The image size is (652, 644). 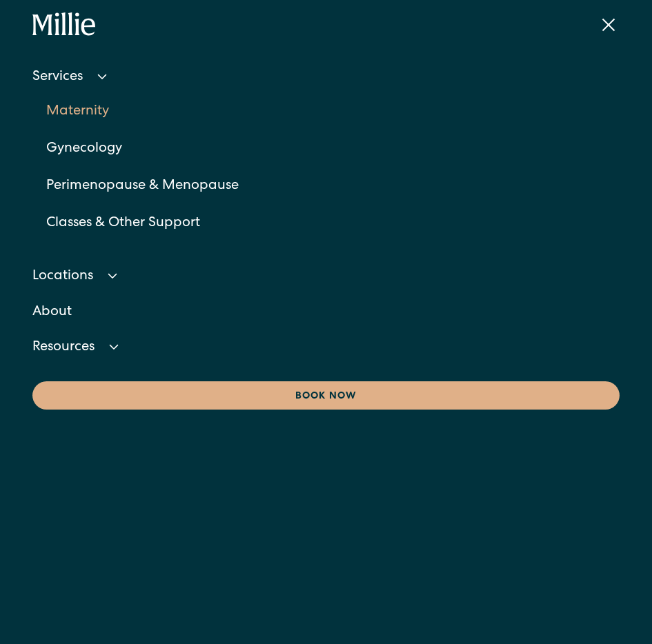 What do you see at coordinates (605, 25) in the screenshot?
I see `div: menu` at bounding box center [605, 25].